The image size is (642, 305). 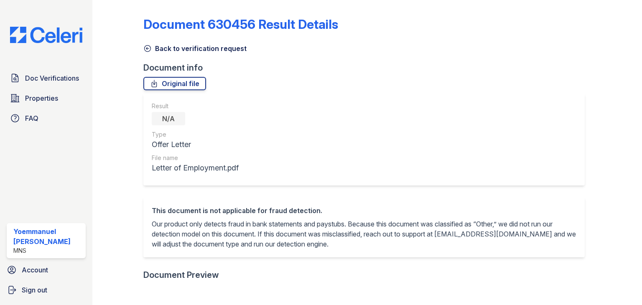 What do you see at coordinates (175, 84) in the screenshot?
I see `a: Original file` at bounding box center [175, 84].